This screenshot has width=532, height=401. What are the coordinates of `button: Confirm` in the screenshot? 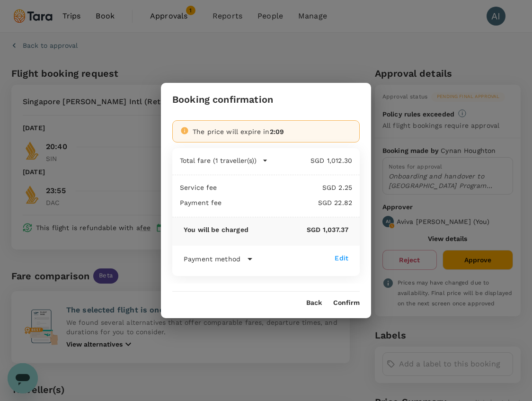 It's located at (347, 303).